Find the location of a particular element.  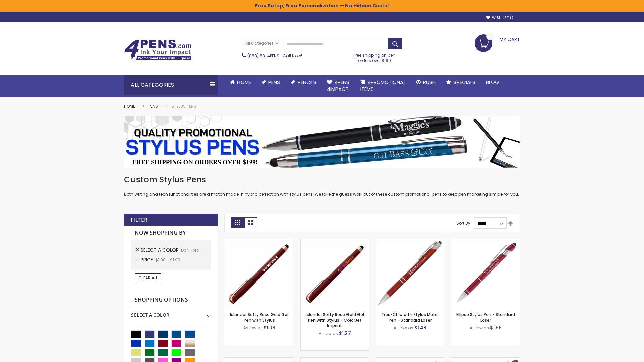

span: 4PROMOTIONAL ITEMS is located at coordinates (383, 86).